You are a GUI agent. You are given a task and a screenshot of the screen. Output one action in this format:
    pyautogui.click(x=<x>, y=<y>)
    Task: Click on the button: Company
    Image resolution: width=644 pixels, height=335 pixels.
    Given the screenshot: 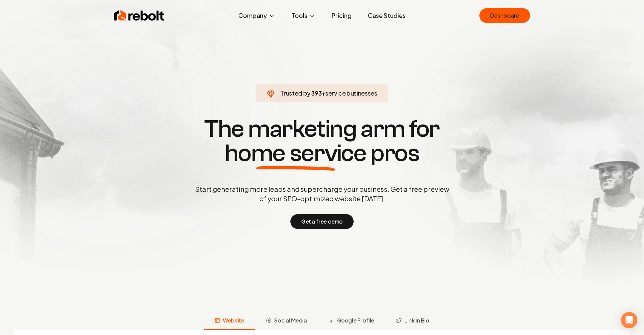 What is the action you would take?
    pyautogui.click(x=257, y=16)
    